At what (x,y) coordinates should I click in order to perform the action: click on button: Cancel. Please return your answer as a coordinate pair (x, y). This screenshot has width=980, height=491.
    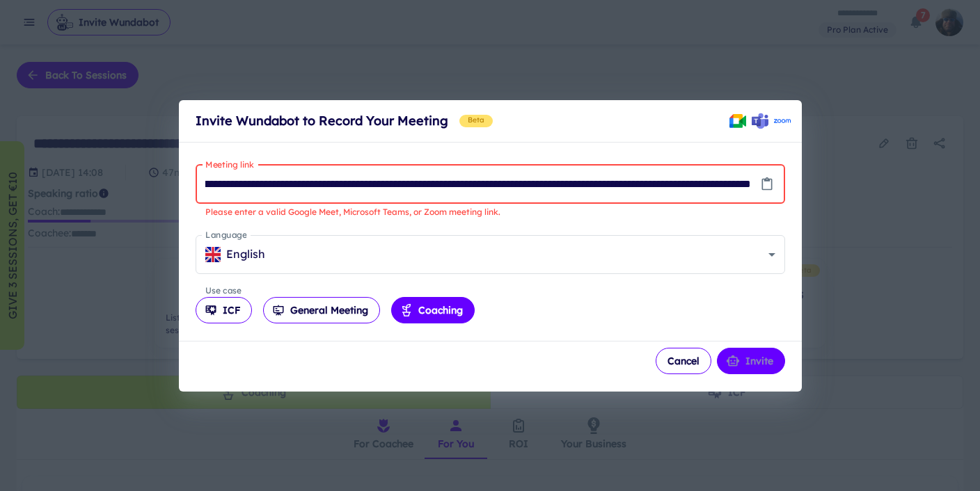
    Looking at the image, I should click on (683, 361).